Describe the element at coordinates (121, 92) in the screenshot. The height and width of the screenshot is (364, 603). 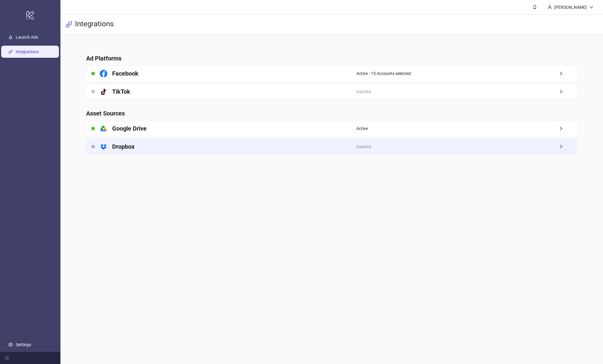
I see `h4: TikTok` at that location.